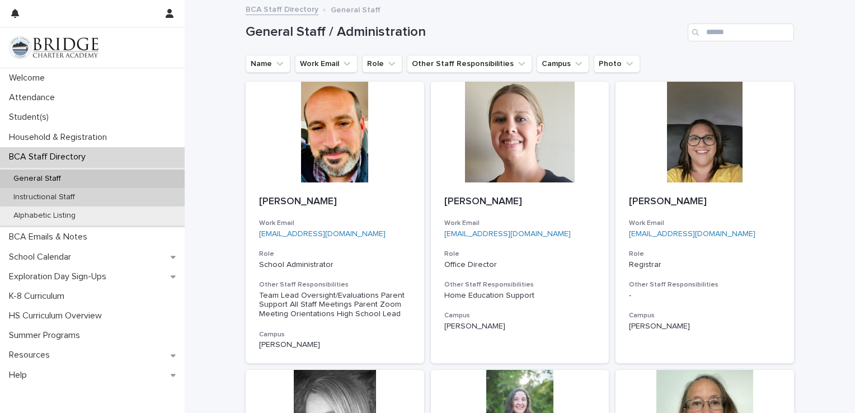 The width and height of the screenshot is (855, 413). Describe the element at coordinates (334, 265) in the screenshot. I see `p: School Administrator` at that location.